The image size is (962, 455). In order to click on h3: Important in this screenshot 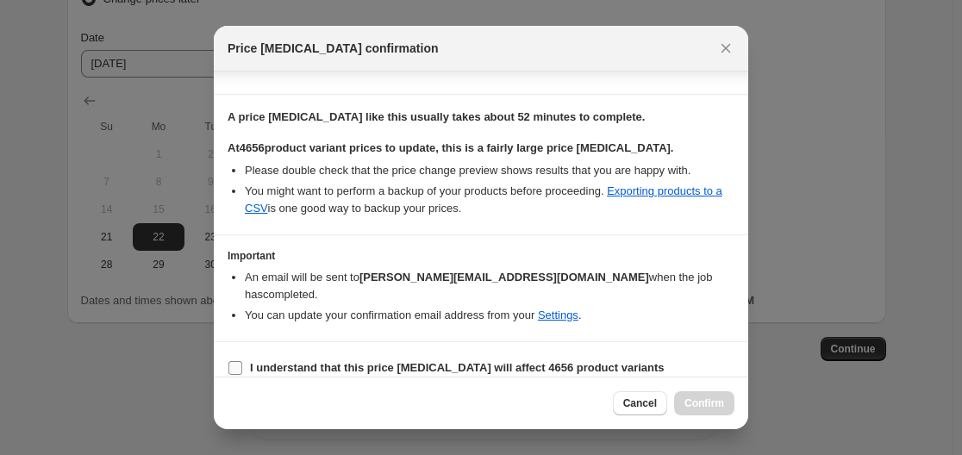, I will do `click(481, 256)`.